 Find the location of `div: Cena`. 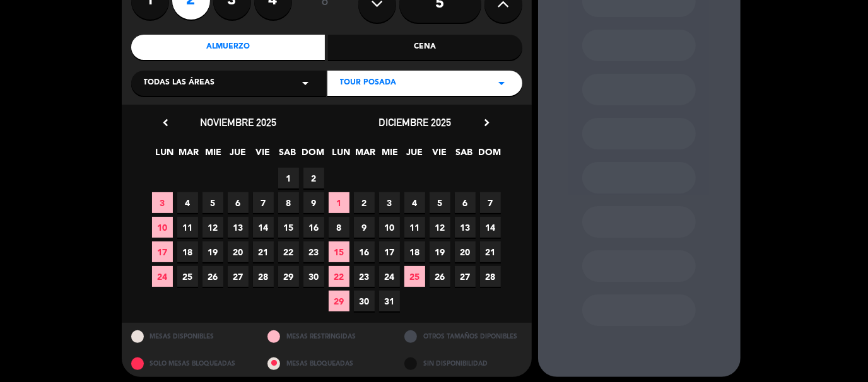

div: Cena is located at coordinates (425, 47).